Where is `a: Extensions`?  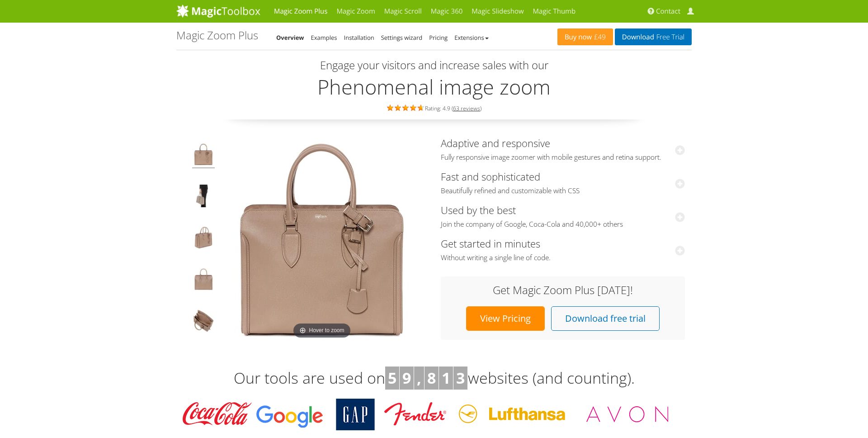
a: Extensions is located at coordinates (471, 38).